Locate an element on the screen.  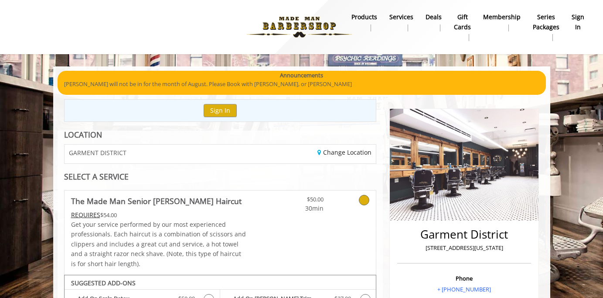
p: Get your service performed by our most experienced professionals. Each haircut is a combination o... is located at coordinates (159, 244).